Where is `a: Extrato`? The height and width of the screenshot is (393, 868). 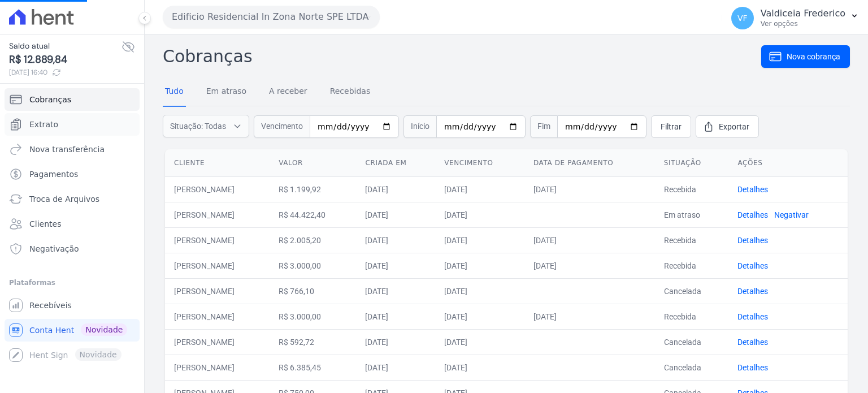
a: Extrato is located at coordinates (72, 124).